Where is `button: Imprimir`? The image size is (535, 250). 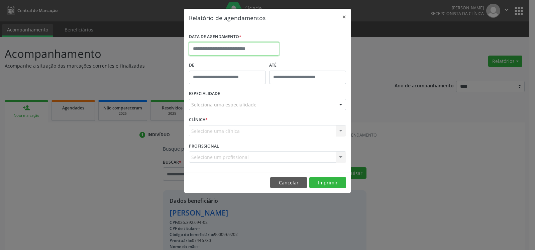 button: Imprimir is located at coordinates (328, 183).